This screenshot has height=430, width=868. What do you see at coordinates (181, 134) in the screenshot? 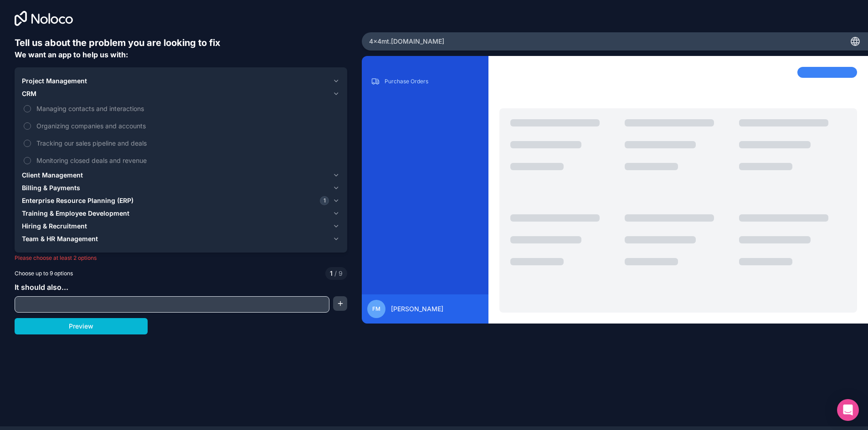
I see `div: CRM` at bounding box center [181, 134].